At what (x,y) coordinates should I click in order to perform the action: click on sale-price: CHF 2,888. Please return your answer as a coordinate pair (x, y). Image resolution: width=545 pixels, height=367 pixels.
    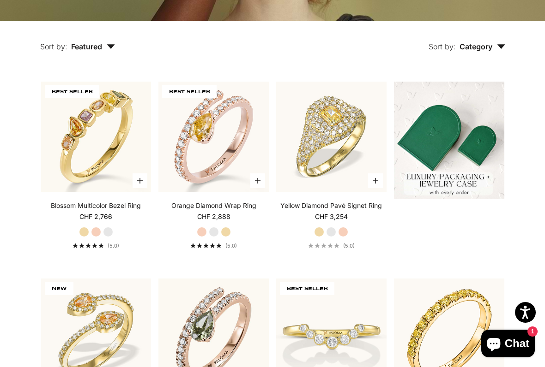
    Looking at the image, I should click on (214, 217).